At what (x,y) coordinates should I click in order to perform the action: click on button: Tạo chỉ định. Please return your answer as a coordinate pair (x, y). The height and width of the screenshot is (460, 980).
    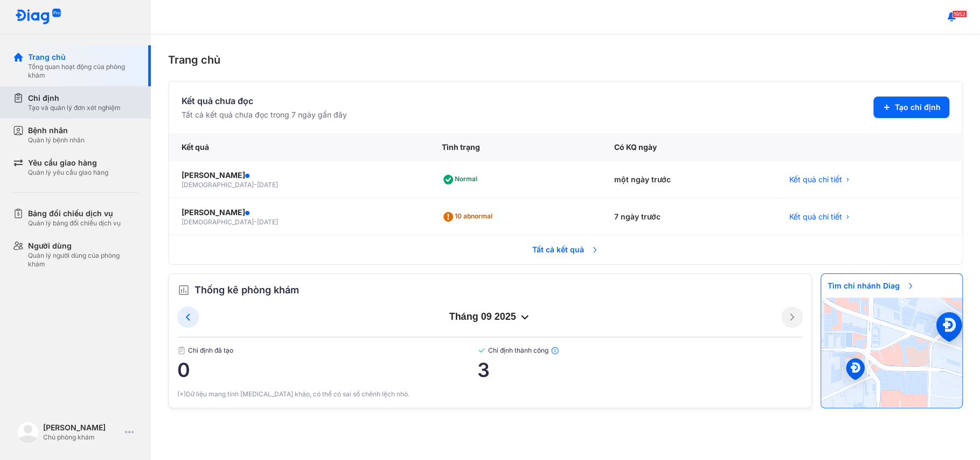
    Looking at the image, I should click on (911, 107).